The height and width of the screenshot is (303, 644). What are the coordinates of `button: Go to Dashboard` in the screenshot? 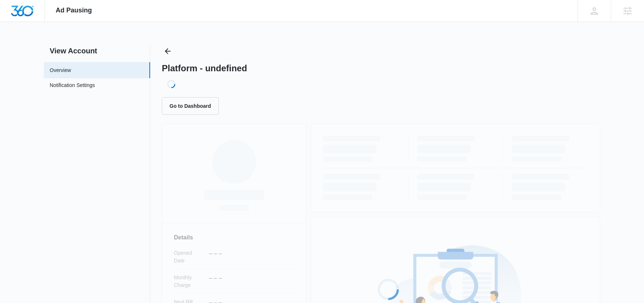 It's located at (190, 106).